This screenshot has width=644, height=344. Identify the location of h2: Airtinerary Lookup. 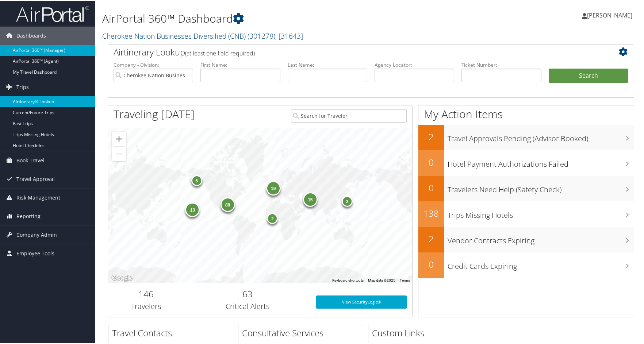
(349, 51).